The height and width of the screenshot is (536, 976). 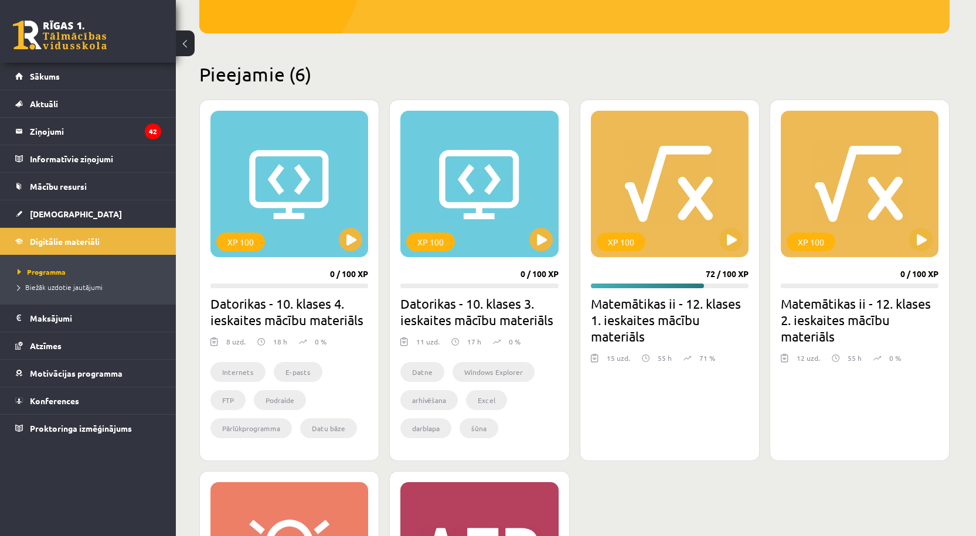 I want to click on a: Aktuāli, so click(x=88, y=104).